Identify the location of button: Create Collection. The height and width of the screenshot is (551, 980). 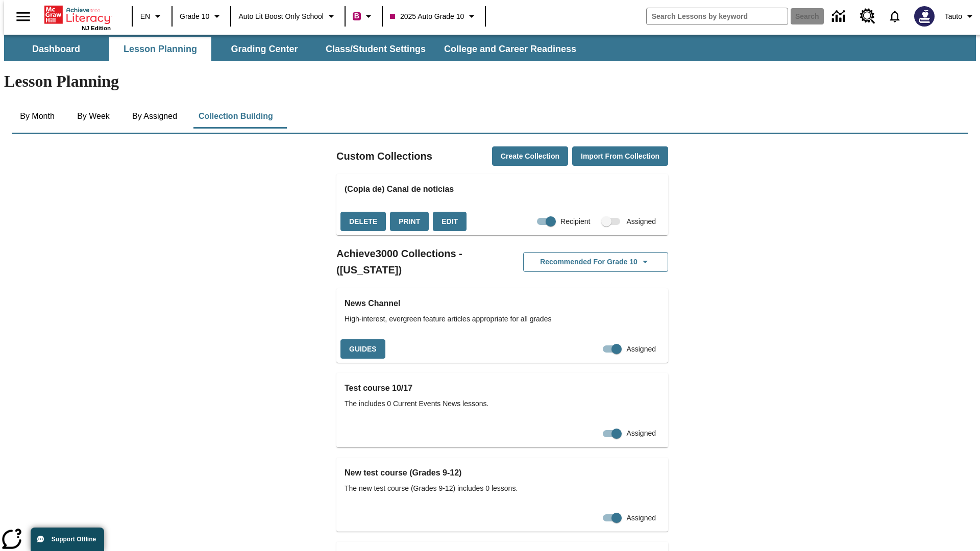
(530, 156).